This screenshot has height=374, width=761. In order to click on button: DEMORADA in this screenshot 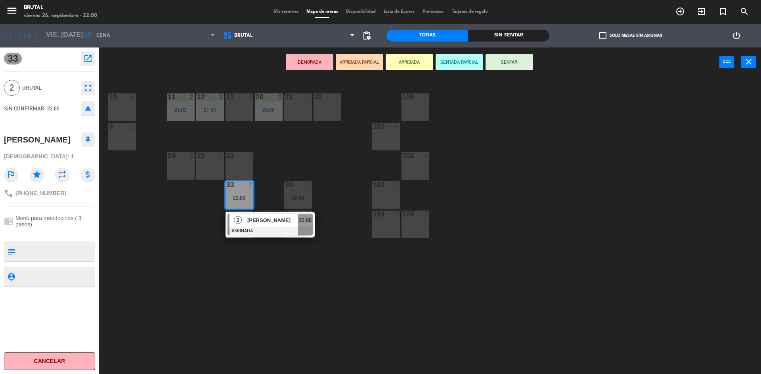, I will do `click(309, 62)`.